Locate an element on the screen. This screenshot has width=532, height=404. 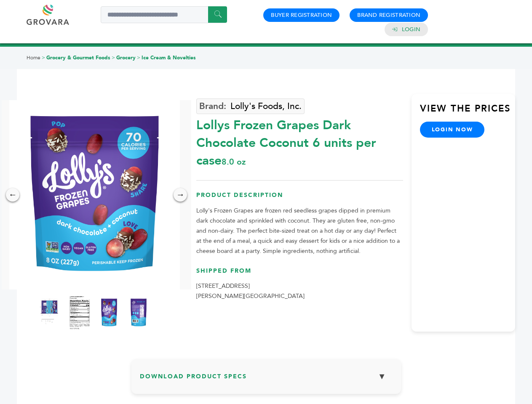
div: Lollys Frozen Grapes Dark Chocolate Coconut 6 units per case is located at coordinates (299, 141).